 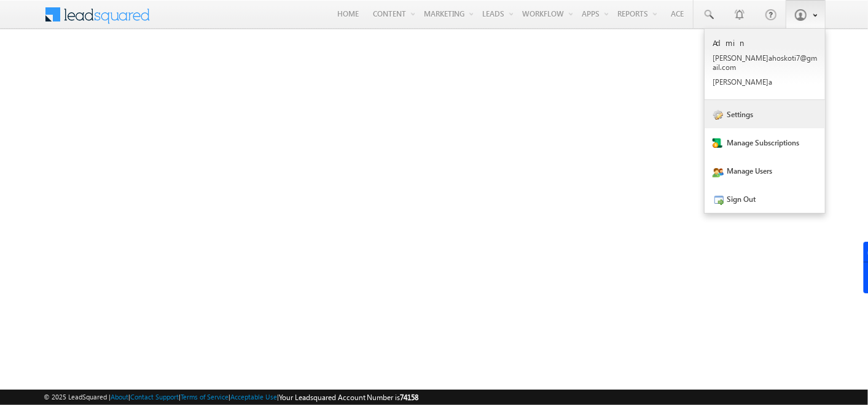 I want to click on a: About, so click(x=119, y=397).